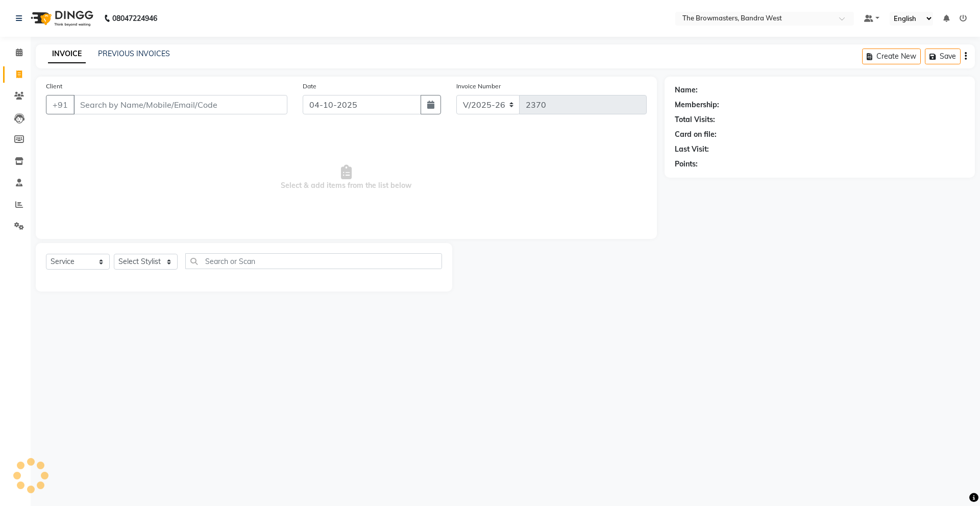 This screenshot has width=980, height=506. What do you see at coordinates (686, 164) in the screenshot?
I see `div: Points:` at bounding box center [686, 164].